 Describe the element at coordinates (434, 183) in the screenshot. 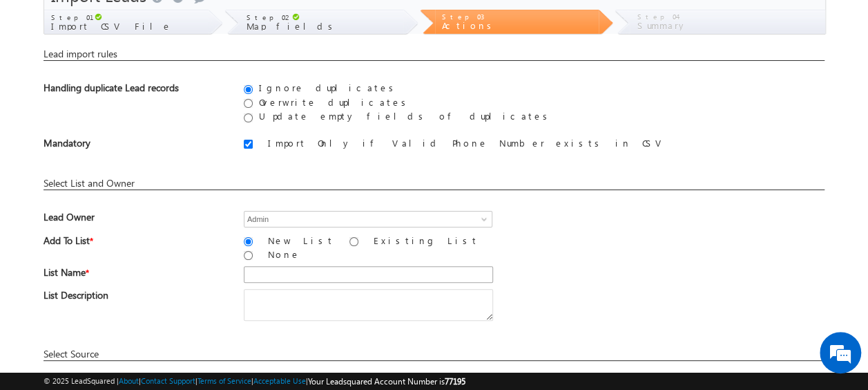

I see `div: Select List and Owner` at that location.